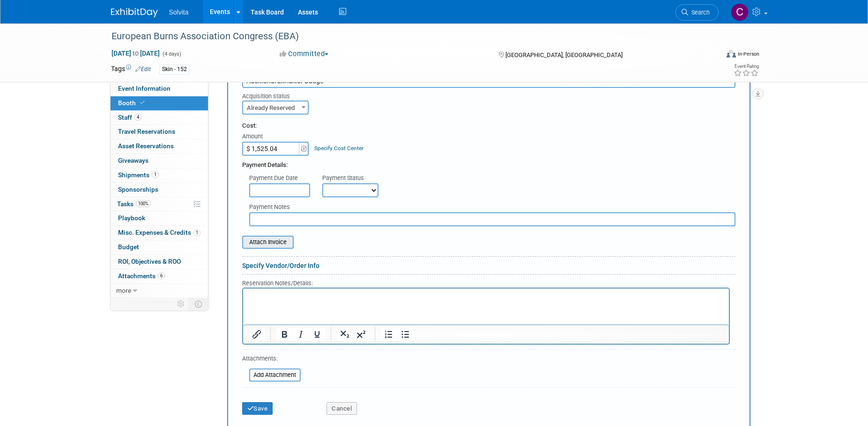 This screenshot has width=868, height=426. I want to click on span: Tasks, so click(134, 204).